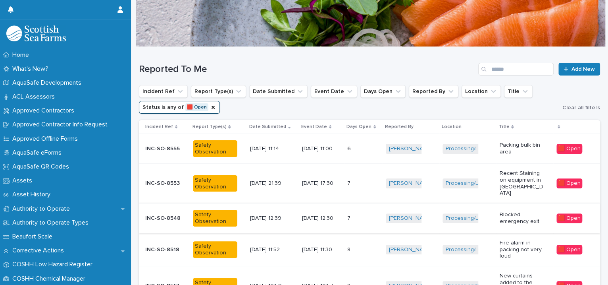 This screenshot has height=285, width=608. What do you see at coordinates (521, 148) in the screenshot?
I see `p: Packing bulk bin area` at bounding box center [521, 148].